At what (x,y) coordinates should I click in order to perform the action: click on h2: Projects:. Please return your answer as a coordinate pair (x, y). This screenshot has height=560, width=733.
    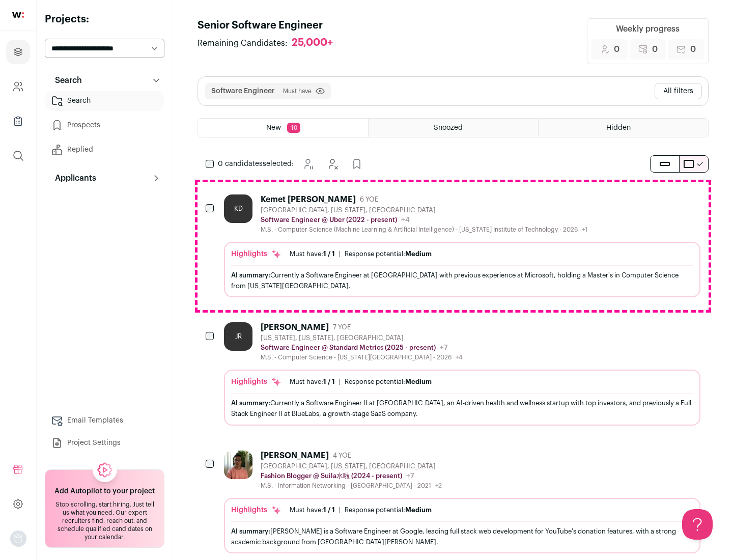
    Looking at the image, I should click on (104, 19).